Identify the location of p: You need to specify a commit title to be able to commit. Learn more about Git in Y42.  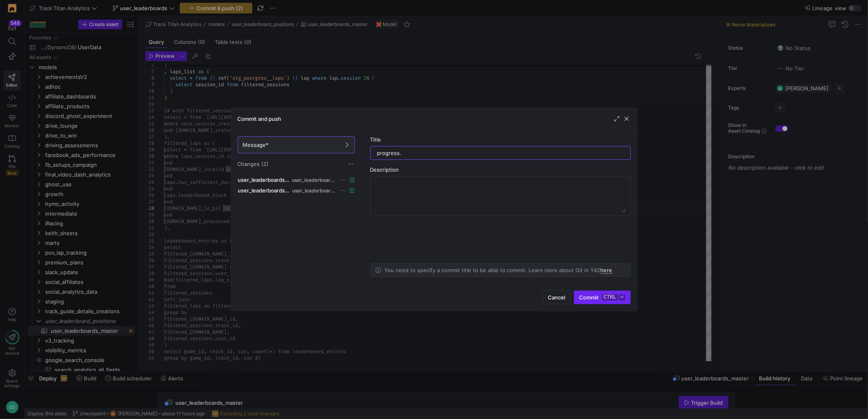
(499, 270).